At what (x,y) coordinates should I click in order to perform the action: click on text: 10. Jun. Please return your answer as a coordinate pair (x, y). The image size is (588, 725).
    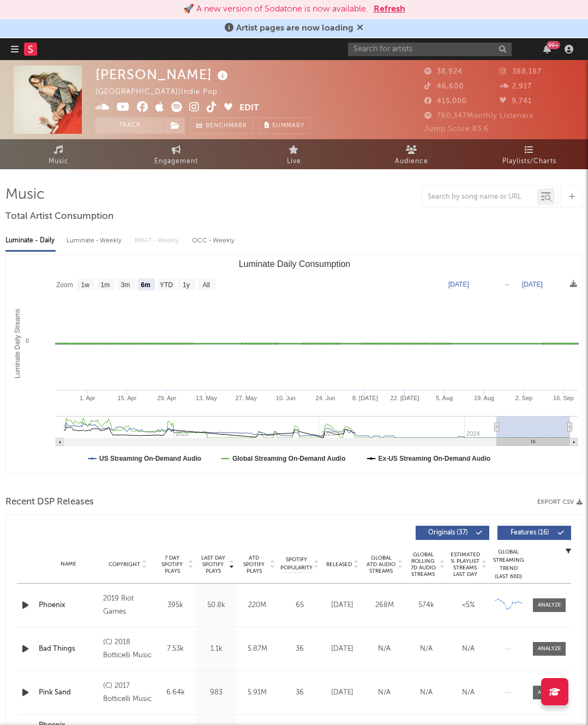
    Looking at the image, I should click on (286, 398).